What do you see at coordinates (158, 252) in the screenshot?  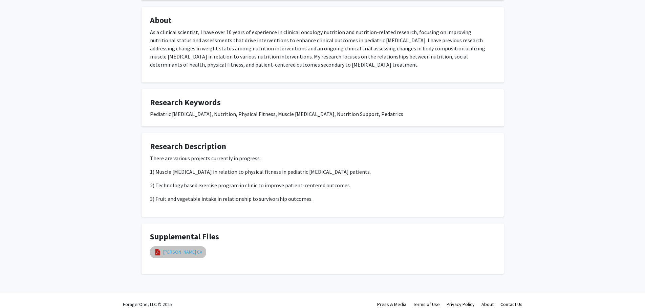 I see `img: pdf_icon.png` at bounding box center [158, 252].